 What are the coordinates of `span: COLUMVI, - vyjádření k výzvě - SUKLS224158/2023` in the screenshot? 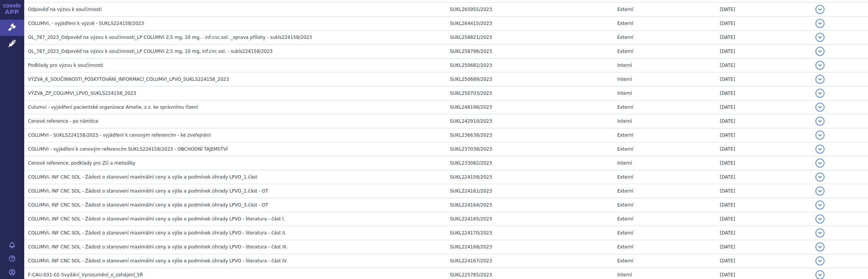 It's located at (86, 24).